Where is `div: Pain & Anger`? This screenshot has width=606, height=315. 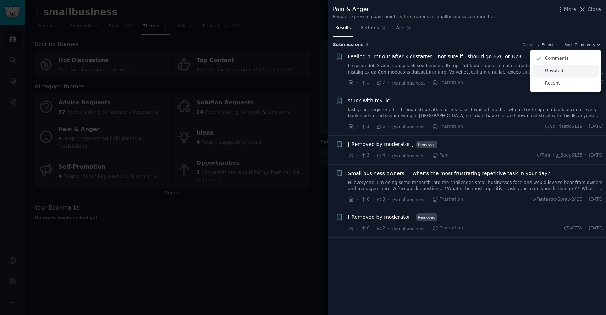 div: Pain & Anger is located at coordinates (414, 9).